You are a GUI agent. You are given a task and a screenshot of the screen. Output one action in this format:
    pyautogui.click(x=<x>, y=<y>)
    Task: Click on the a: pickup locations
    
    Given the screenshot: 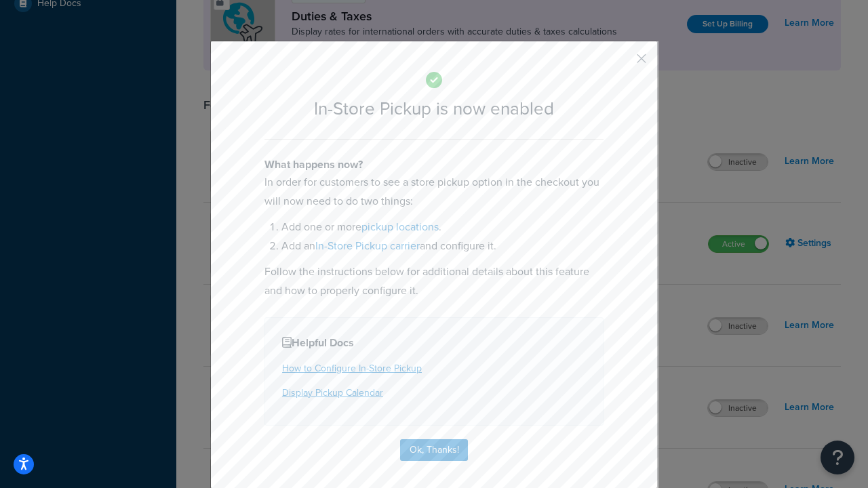 What is the action you would take?
    pyautogui.click(x=400, y=227)
    